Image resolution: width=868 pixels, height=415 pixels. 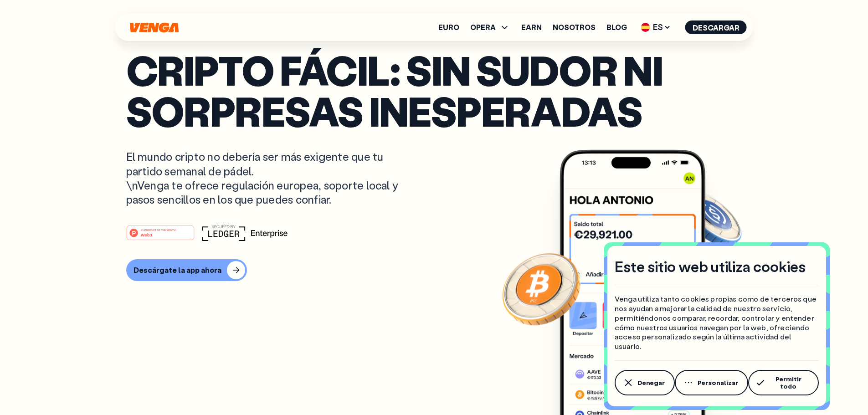 I want to click on p: El mundo cripto no debería ser más exigente que tu partido semanal de pádel. \nVenga te ofrece re..., so click(x=270, y=178).